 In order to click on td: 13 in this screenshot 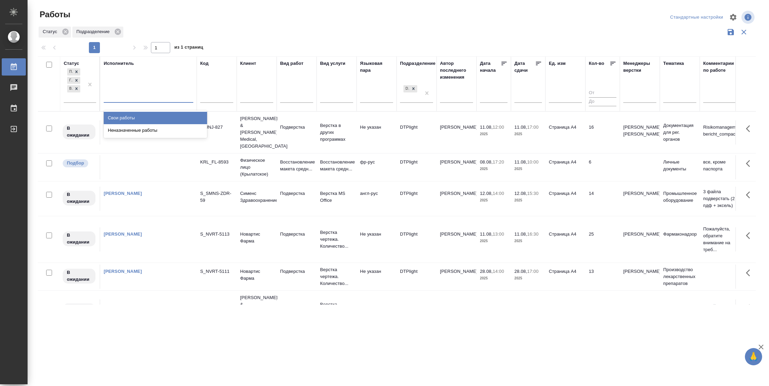, I will do `click(603, 276)`.